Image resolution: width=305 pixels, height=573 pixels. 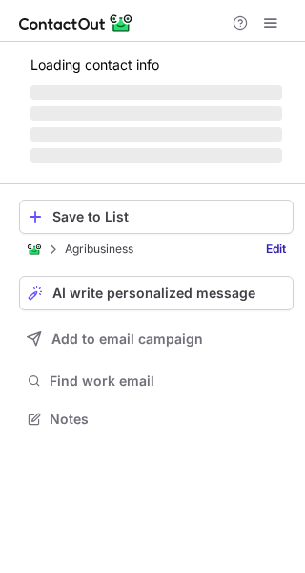 What do you see at coordinates (157, 339) in the screenshot?
I see `button: Add to email campaign` at bounding box center [157, 339].